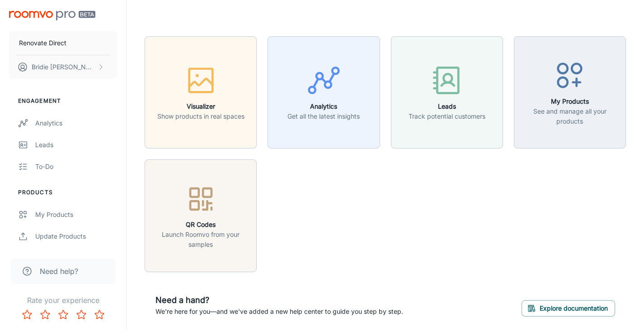 The image size is (644, 331). I want to click on button: LeadsTrack potential customers, so click(447, 92).